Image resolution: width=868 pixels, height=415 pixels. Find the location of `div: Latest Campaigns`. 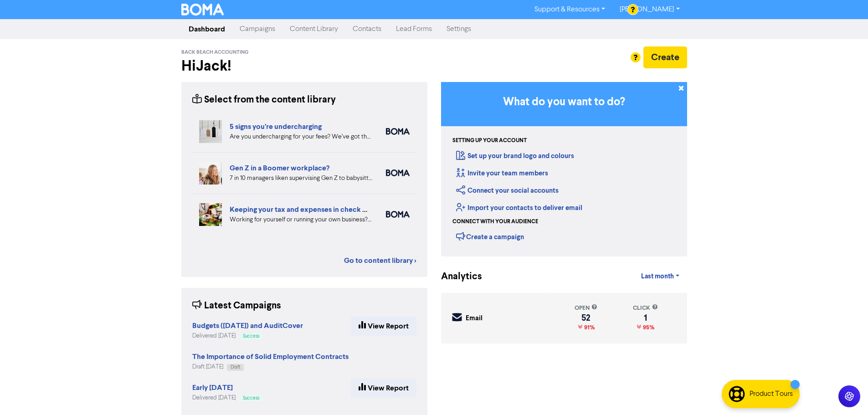

div: Latest Campaigns is located at coordinates (236, 306).